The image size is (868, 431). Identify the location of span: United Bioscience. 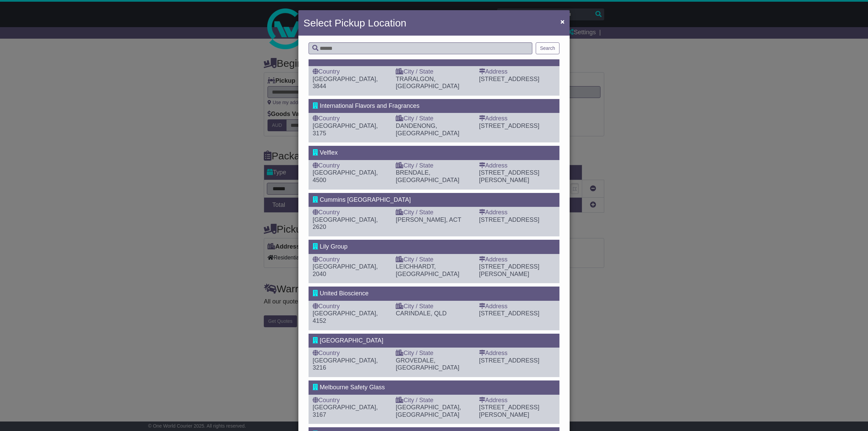
(344, 294).